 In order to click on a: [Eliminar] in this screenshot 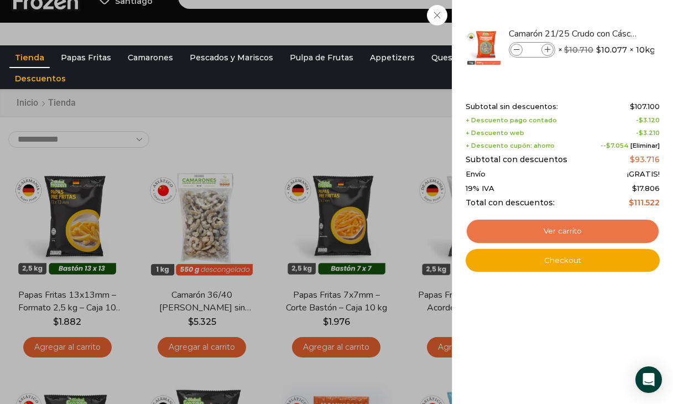, I will do `click(645, 145)`.